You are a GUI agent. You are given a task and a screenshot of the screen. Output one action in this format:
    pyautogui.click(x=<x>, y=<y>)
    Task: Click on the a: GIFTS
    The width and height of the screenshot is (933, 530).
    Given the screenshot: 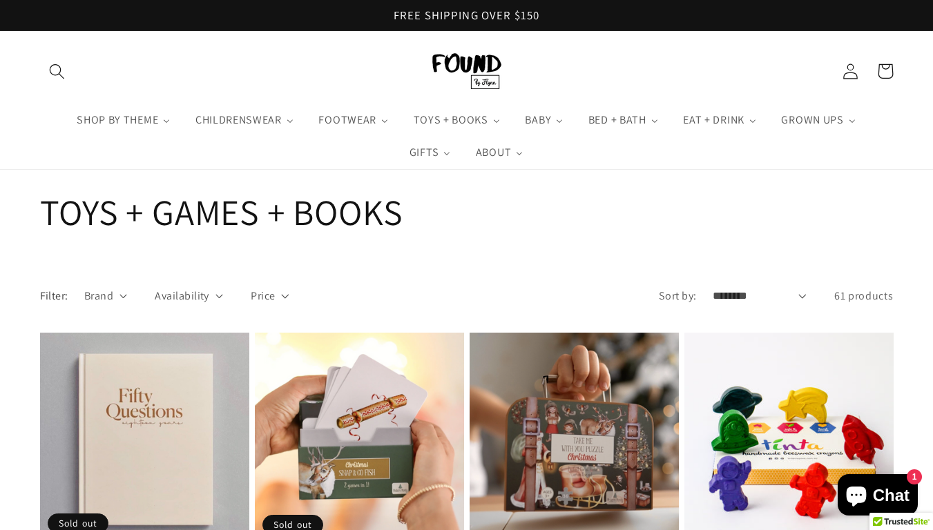 What is the action you would take?
    pyautogui.click(x=430, y=153)
    